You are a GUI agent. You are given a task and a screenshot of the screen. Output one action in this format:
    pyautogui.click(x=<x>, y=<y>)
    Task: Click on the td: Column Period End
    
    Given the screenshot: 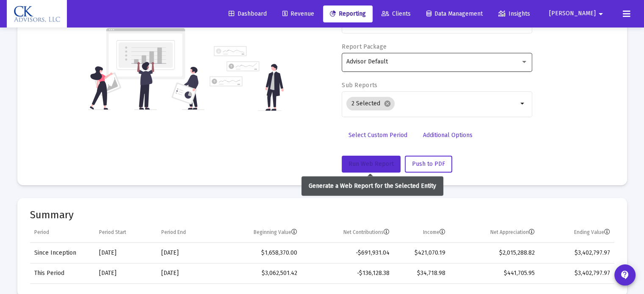 What is the action you would take?
    pyautogui.click(x=187, y=232)
    